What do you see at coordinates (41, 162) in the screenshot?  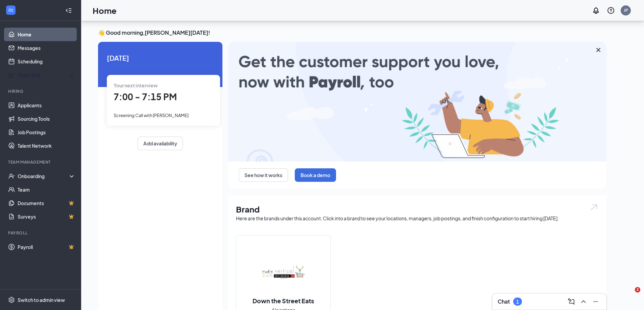 I see `div: Team Management` at bounding box center [41, 162].